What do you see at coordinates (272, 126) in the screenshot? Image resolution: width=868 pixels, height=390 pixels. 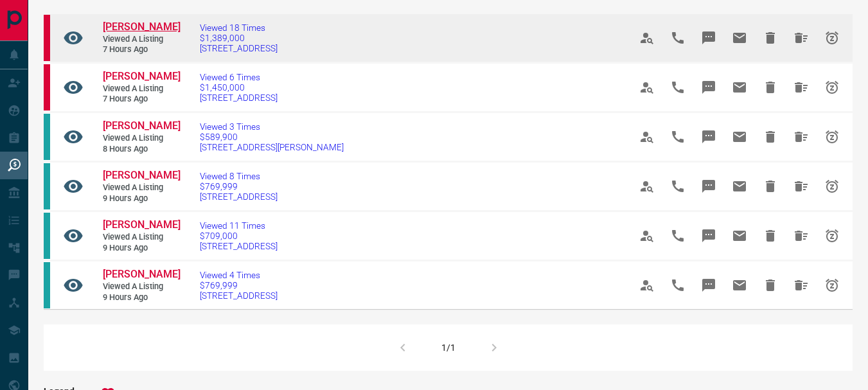 I see `span: Viewed 3 Times` at bounding box center [272, 126].